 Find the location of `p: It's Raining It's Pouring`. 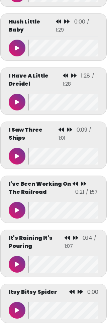

p: It's Raining It's Pouring is located at coordinates (37, 242).